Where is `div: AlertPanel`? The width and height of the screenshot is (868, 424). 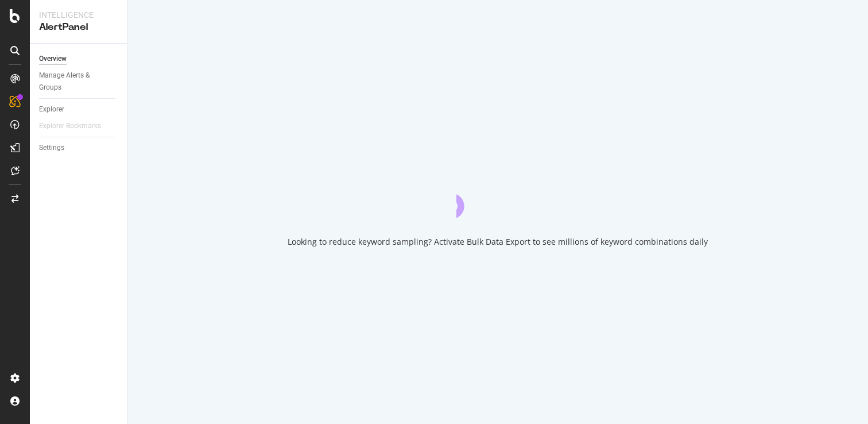 div: AlertPanel is located at coordinates (78, 27).